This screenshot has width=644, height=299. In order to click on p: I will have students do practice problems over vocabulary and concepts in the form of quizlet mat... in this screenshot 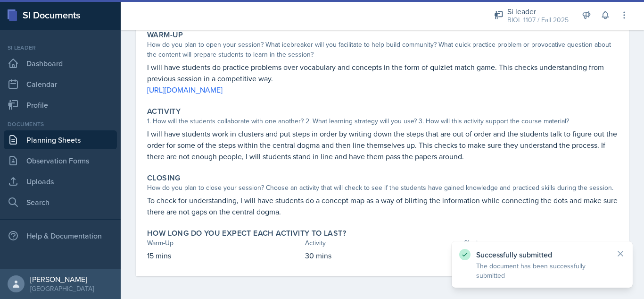, I will do `click(383, 73)`.